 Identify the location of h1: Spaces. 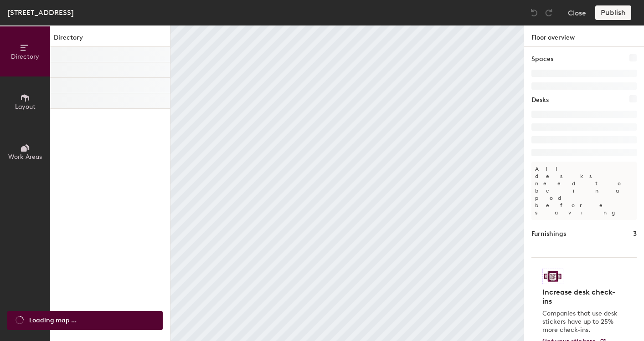
(542, 59).